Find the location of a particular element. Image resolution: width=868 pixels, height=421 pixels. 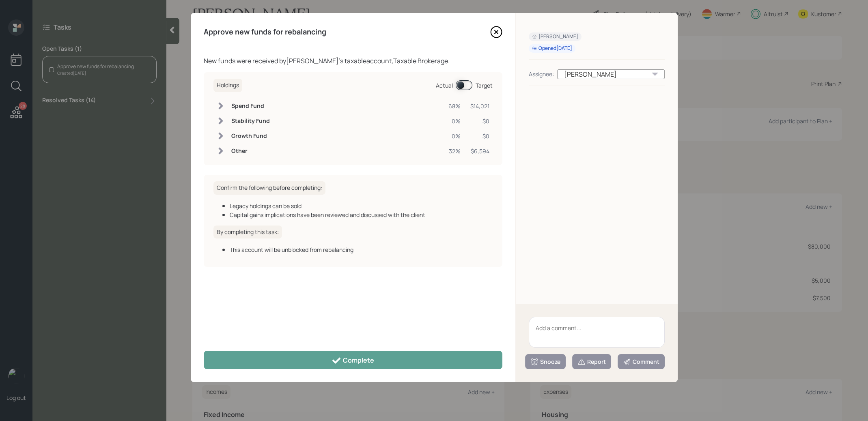

div: Complete is located at coordinates (353, 361).